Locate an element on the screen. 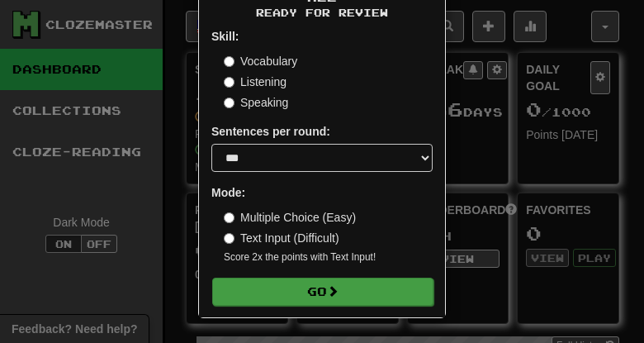 The image size is (644, 343). input: Multiple Choice (Easy) is located at coordinates (229, 217).